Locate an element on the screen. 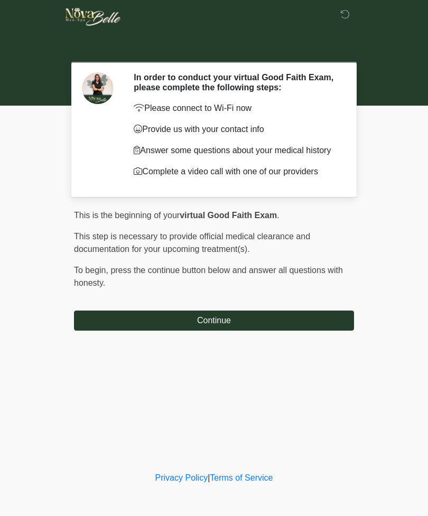 The image size is (428, 516). p: Please connect to Wi-Fi now is located at coordinates (236, 108).